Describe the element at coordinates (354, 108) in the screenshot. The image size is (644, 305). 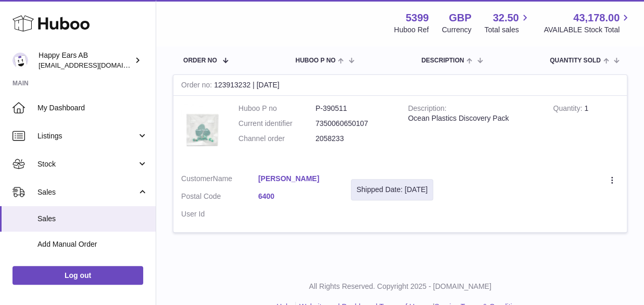
I see `dd: P-390511` at that location.